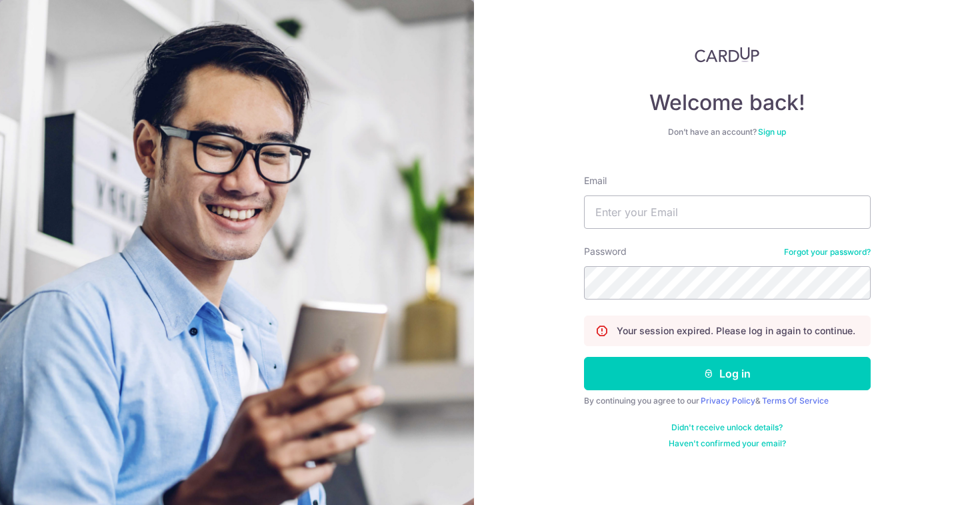  What do you see at coordinates (728, 374) in the screenshot?
I see `button: Log in` at bounding box center [728, 374].